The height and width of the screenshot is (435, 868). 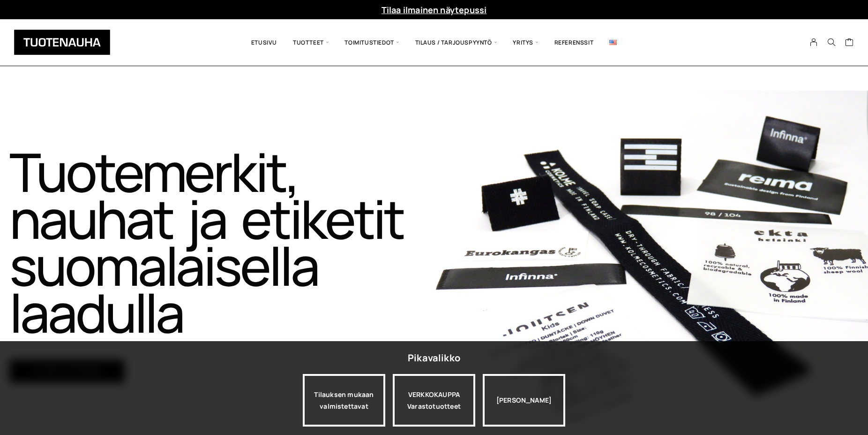 I want to click on img: English, so click(x=613, y=42).